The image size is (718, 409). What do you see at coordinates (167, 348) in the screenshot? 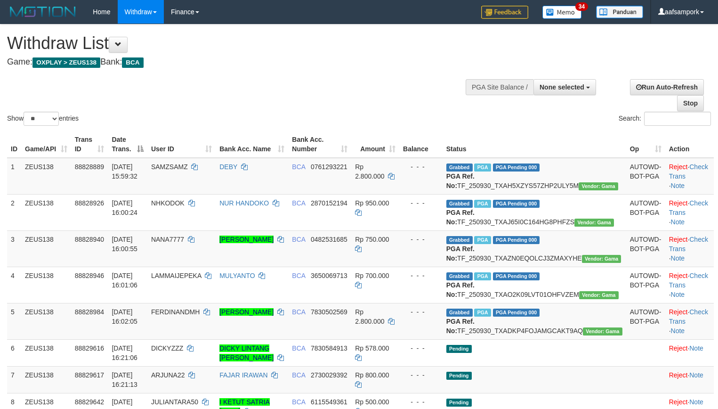
I see `span: DICKYZZZ` at bounding box center [167, 348].